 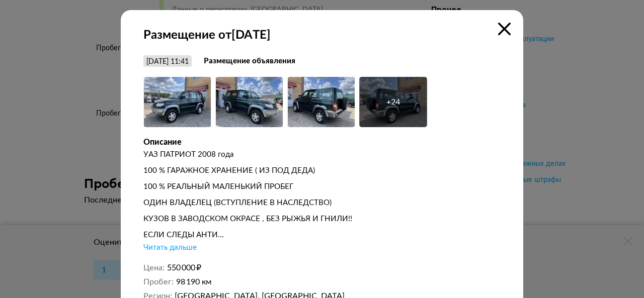 I want to click on div: 100 % РЕАЛЬНЫЙ МАЛЕНЬКИЙ ПРОБЕГ, so click(x=322, y=187).